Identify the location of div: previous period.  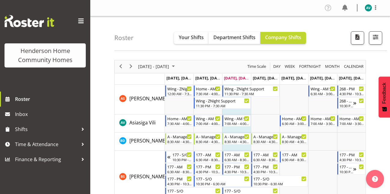
(121, 66).